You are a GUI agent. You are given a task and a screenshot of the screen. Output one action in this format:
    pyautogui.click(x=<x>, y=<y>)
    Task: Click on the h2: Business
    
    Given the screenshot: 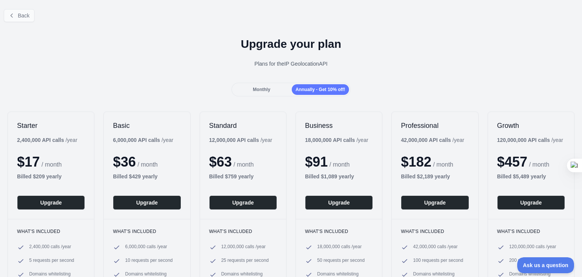 What is the action you would take?
    pyautogui.click(x=339, y=125)
    